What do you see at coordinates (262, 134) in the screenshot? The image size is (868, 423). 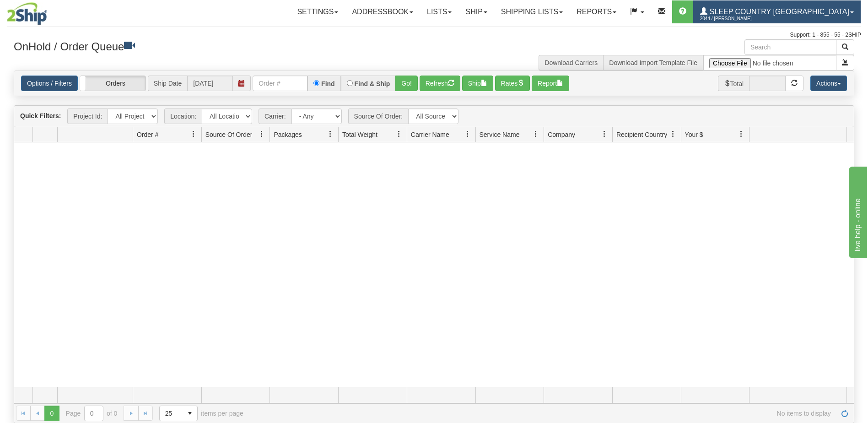 I see `a: Source Of Order filter column settings` at bounding box center [262, 134].